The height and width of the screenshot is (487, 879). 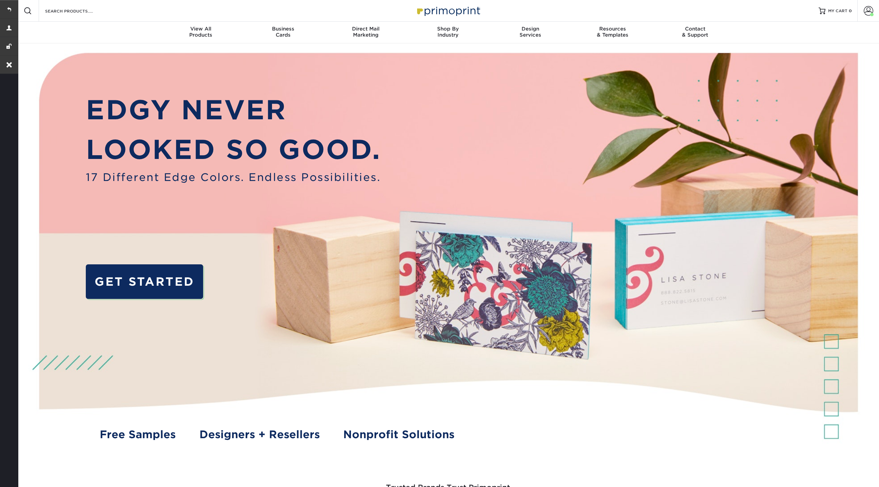 I want to click on div: & Support, so click(x=695, y=32).